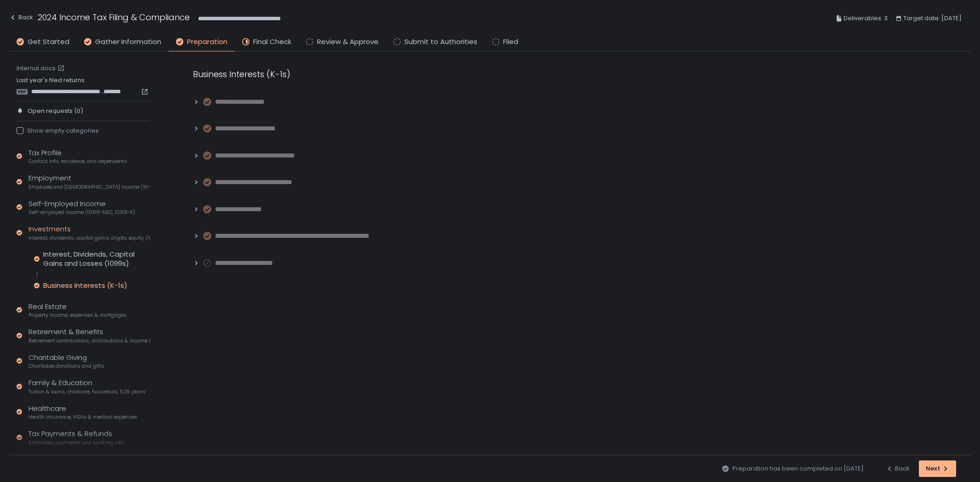  Describe the element at coordinates (937, 469) in the screenshot. I see `div: Next` at that location.